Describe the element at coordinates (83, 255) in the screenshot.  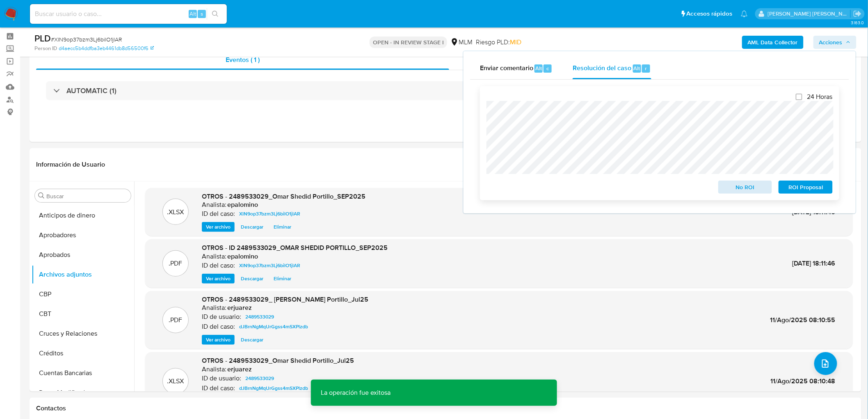
I see `button: Aprobados` at that location.